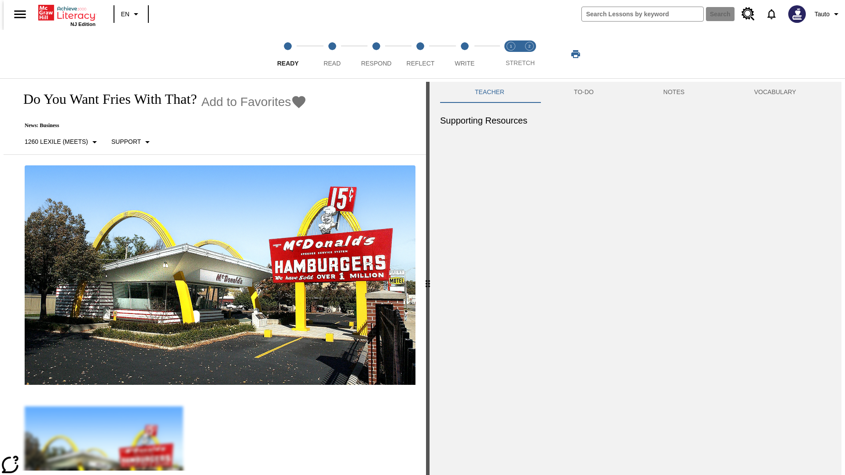  I want to click on span: Ready, so click(288, 63).